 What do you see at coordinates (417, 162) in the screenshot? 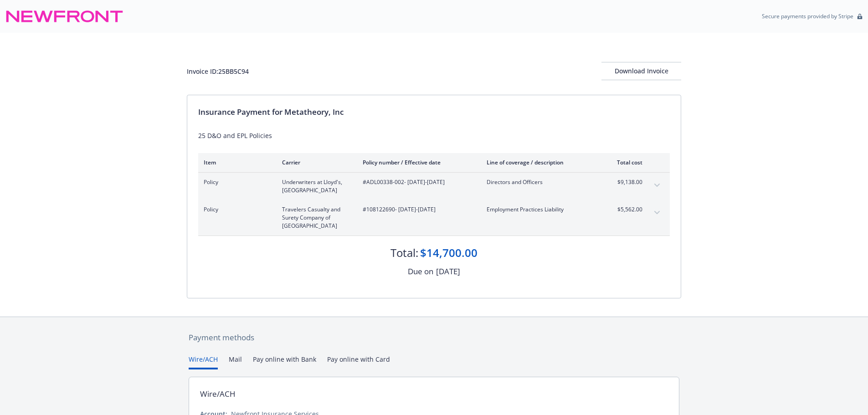
I see `div: Policy number / Effective date` at bounding box center [417, 162].